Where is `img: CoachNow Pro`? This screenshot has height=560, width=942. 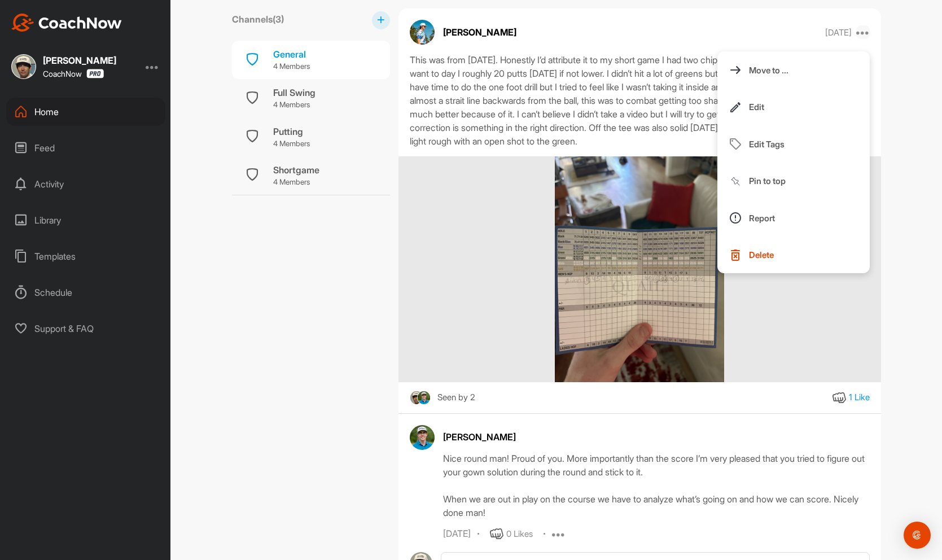
img: CoachNow Pro is located at coordinates (95, 73).